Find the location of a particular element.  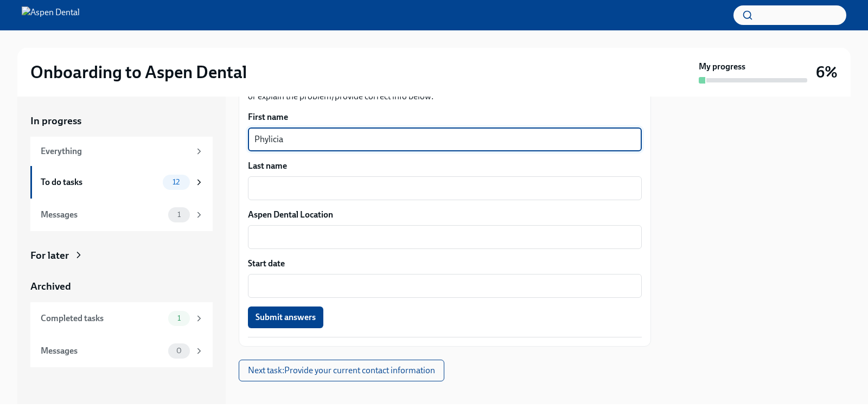

span: 12 is located at coordinates (176, 182).